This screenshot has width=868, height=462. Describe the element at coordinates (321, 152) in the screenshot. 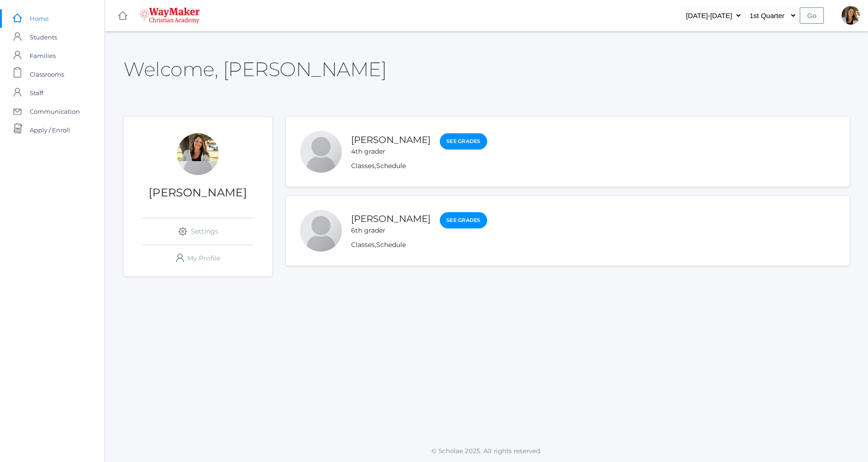

I see `div: Lincoln Farnes` at that location.